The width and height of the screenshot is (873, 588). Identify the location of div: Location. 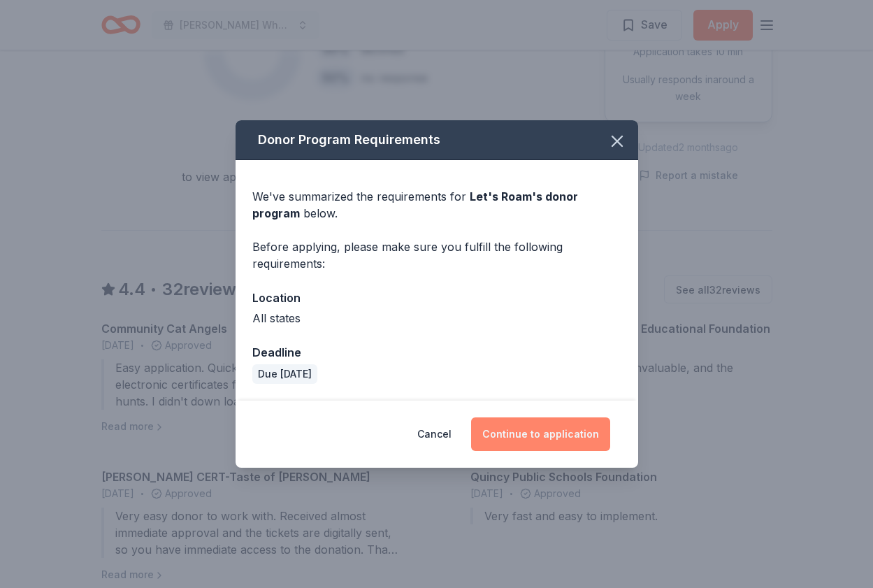
(436, 298).